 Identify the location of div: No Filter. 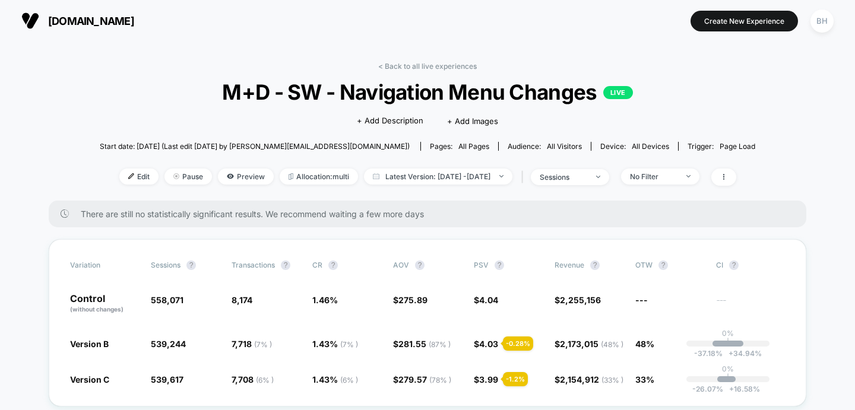
(654, 176).